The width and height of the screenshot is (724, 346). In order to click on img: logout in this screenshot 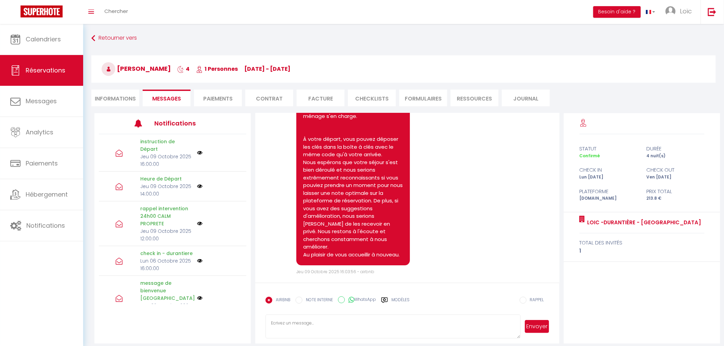, I will do `click(712, 12)`.